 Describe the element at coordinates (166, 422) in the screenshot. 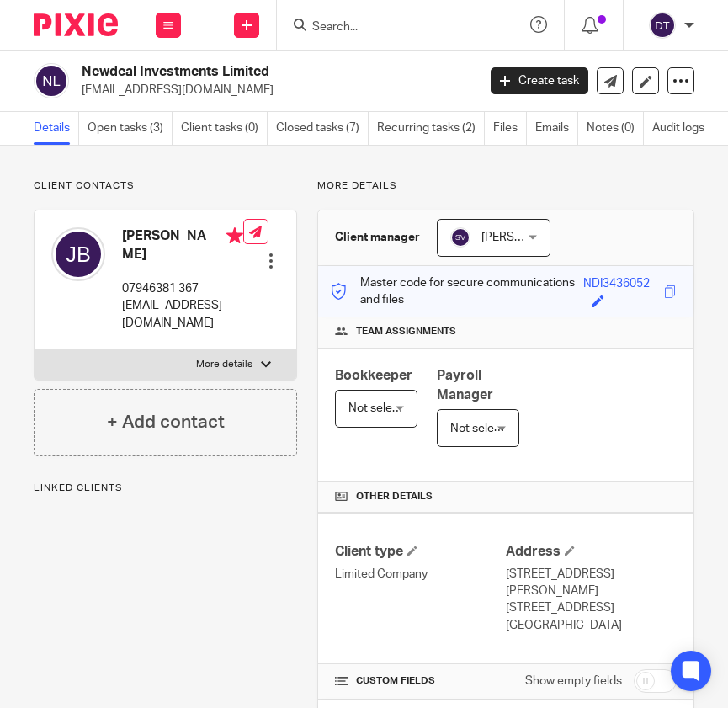

I see `h4: + Add contact` at that location.